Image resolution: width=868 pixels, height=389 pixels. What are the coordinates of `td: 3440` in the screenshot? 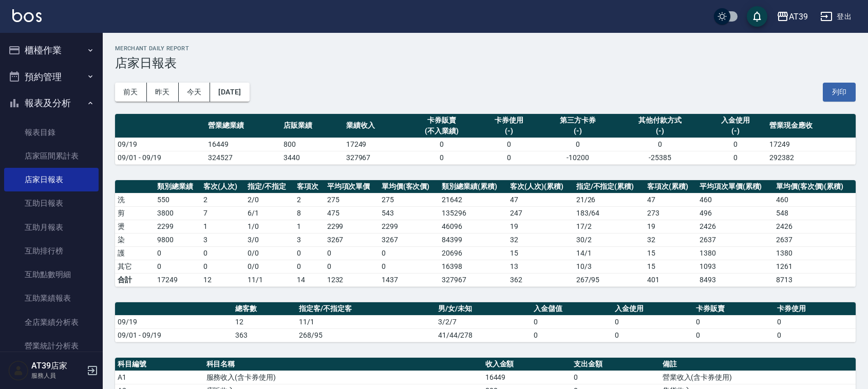 It's located at (312, 157).